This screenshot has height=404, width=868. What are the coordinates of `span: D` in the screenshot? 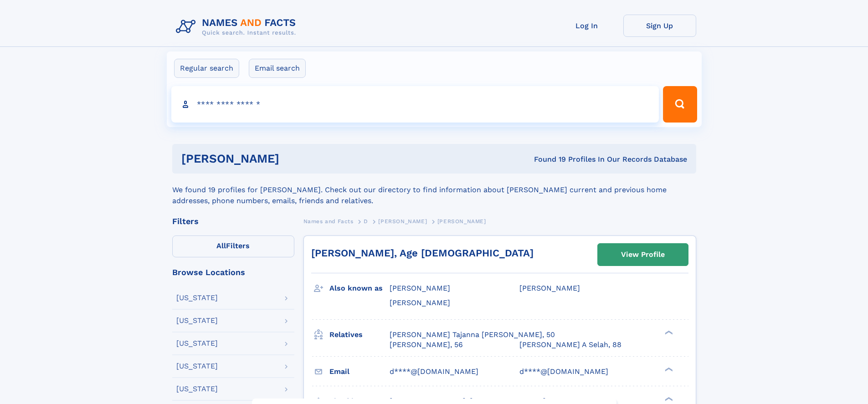 It's located at (366, 221).